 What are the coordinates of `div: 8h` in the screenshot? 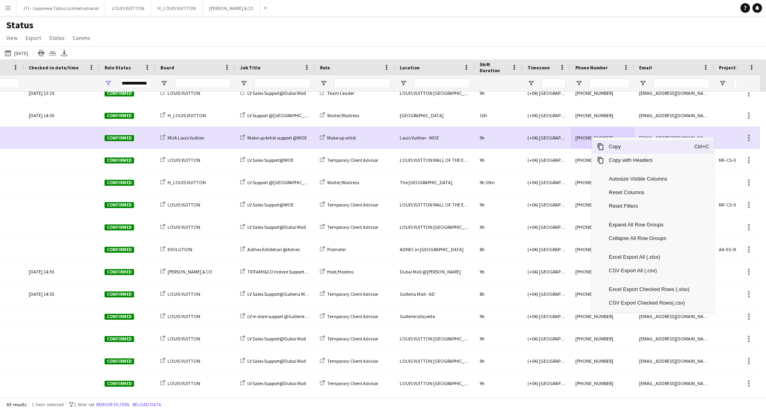 It's located at (499, 294).